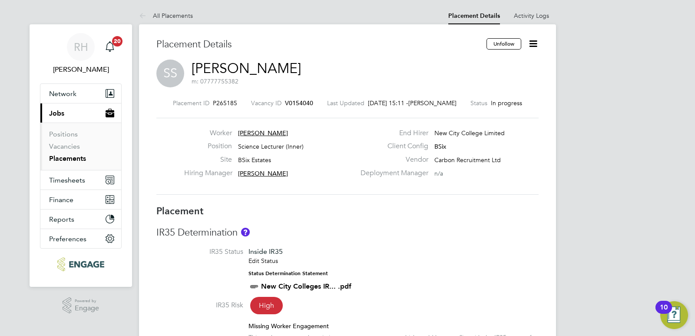 The height and width of the screenshot is (336, 695). Describe the element at coordinates (87, 308) in the screenshot. I see `span: Engage` at that location.